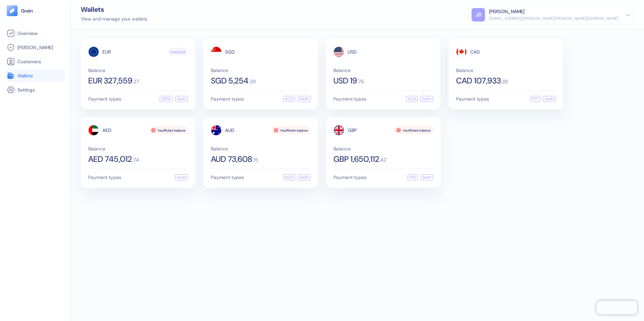 This screenshot has width=644, height=321. I want to click on span: . 39, so click(252, 82).